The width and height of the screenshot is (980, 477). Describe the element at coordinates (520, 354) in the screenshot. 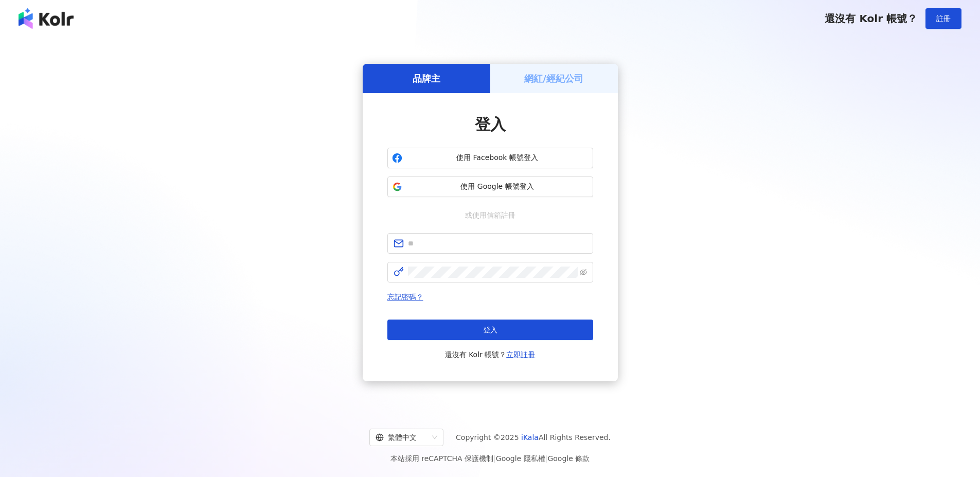

I see `a: 立即註冊` at that location.